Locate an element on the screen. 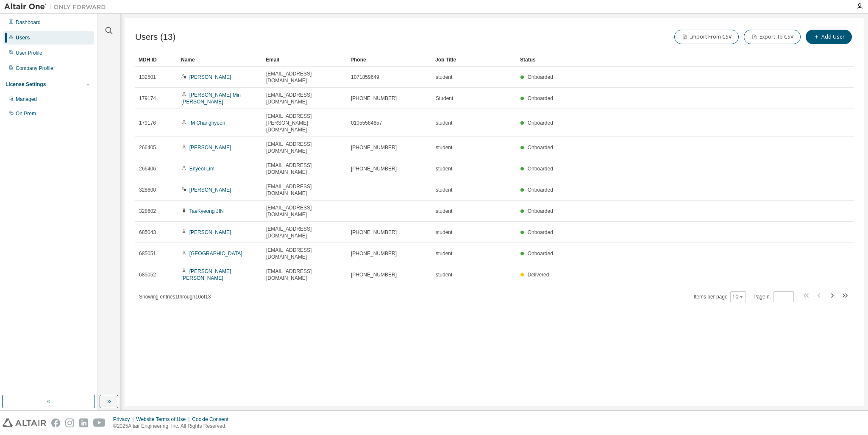 The width and height of the screenshot is (868, 435). div: Users is located at coordinates (23, 38).